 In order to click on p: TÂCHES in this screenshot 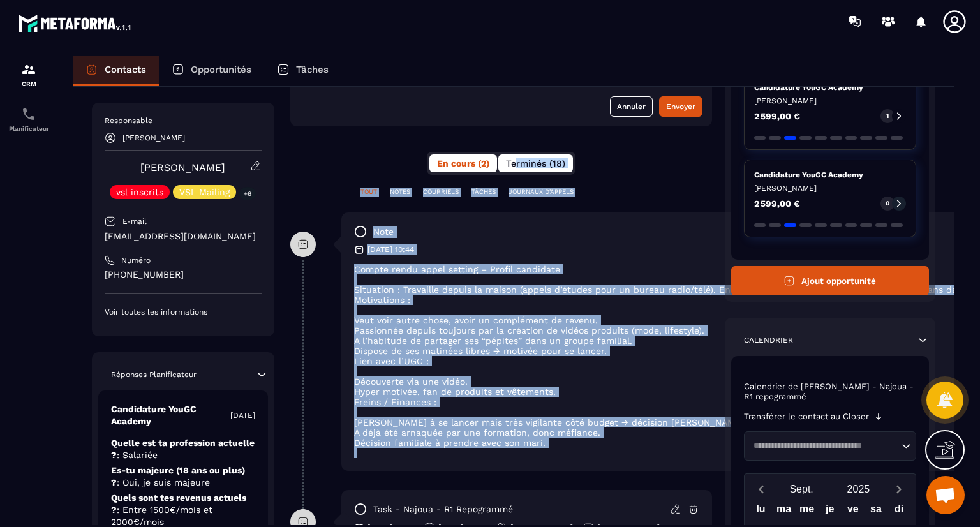, I will do `click(484, 192)`.